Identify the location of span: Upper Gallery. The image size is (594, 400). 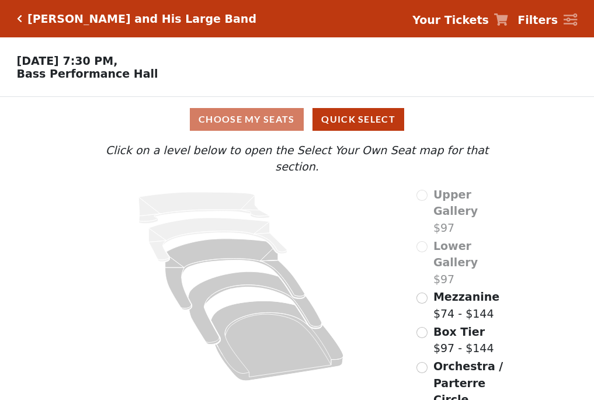
(455, 203).